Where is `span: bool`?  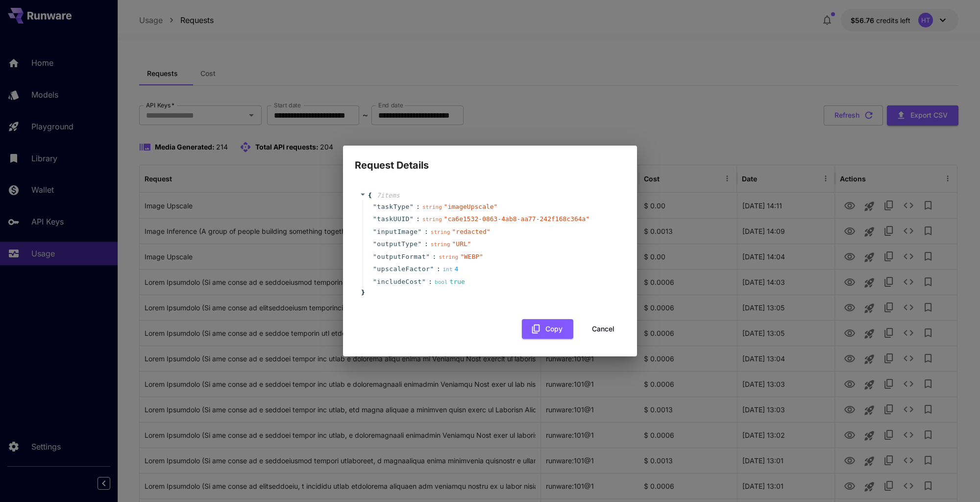 span: bool is located at coordinates (441, 282).